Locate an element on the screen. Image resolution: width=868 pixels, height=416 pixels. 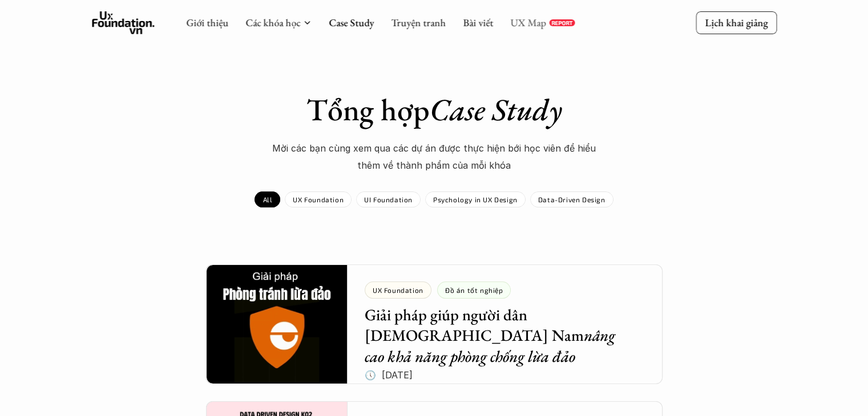
em: Case Study is located at coordinates (496, 110).